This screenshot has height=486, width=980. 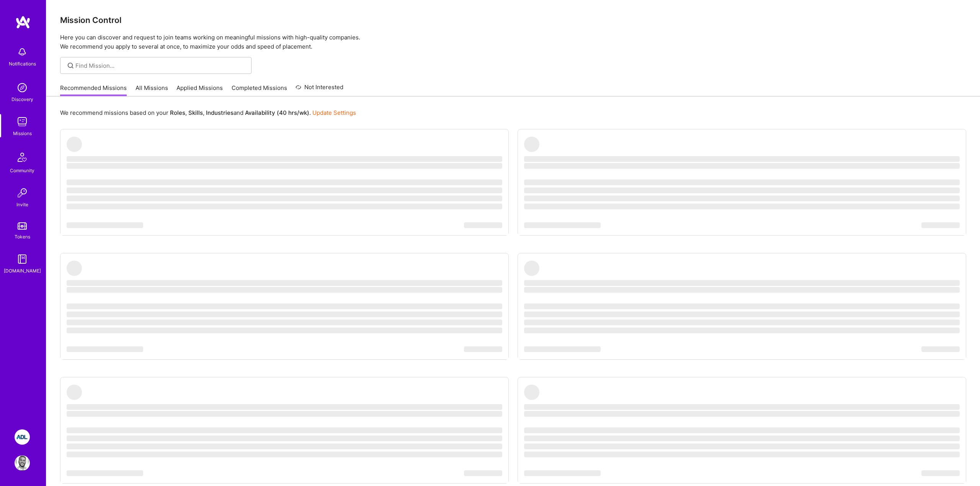 What do you see at coordinates (220, 113) in the screenshot?
I see `b: Industries` at bounding box center [220, 113].